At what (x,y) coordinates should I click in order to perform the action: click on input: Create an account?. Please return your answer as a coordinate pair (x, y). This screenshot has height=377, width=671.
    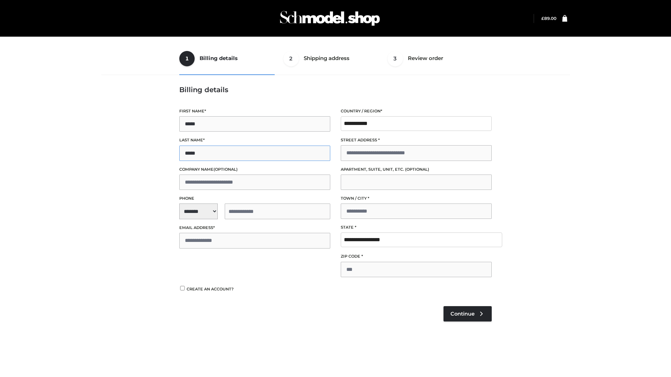
    Looking at the image, I should click on (182, 288).